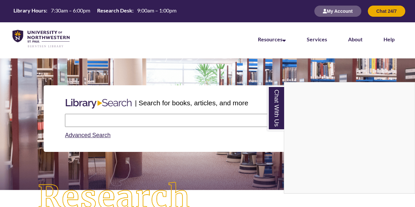 This screenshot has height=207, width=415. Describe the element at coordinates (41, 39) in the screenshot. I see `img: UNWSP Library Logo` at that location.